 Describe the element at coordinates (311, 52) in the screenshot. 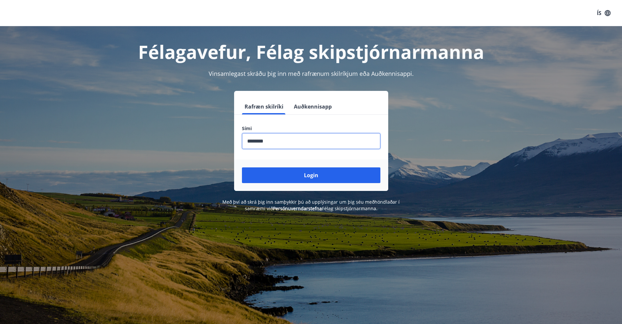

I see `h1: Félagavefur, Félag skipstjórnarmanna` at that location.